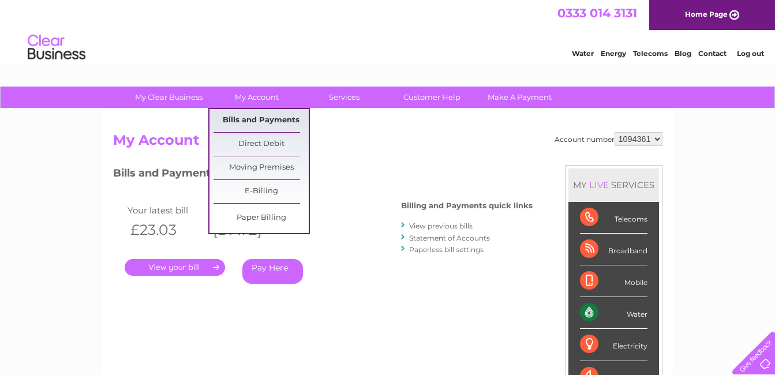 This screenshot has height=375, width=775. I want to click on div: Mobile, so click(613, 281).